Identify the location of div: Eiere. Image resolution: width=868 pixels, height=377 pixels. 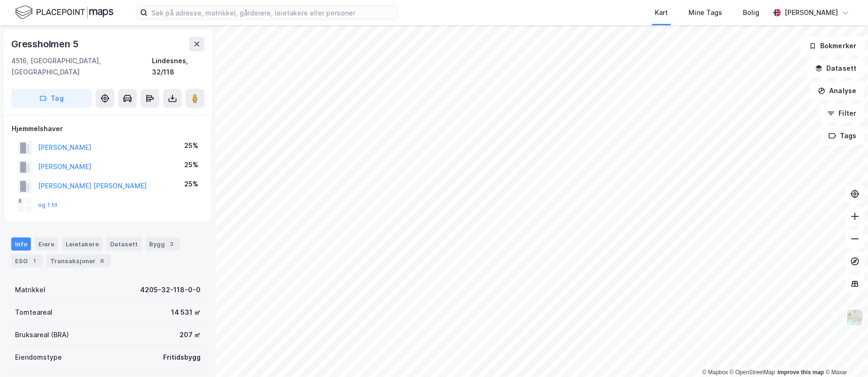
(47, 244).